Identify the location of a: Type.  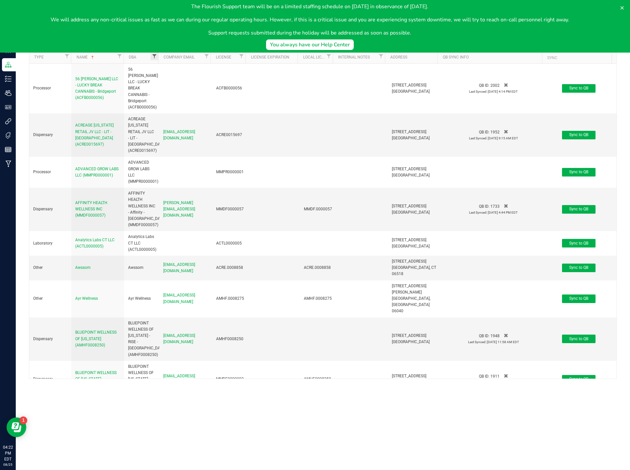
(49, 57).